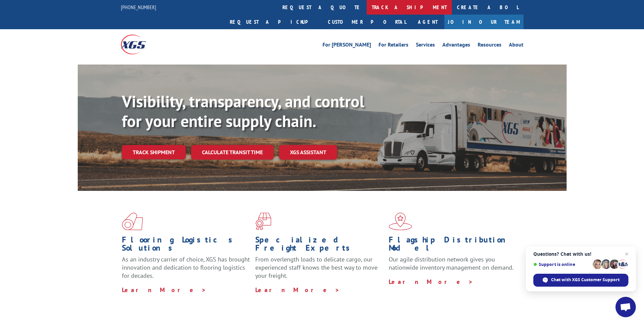 The width and height of the screenshot is (644, 324). Describe the element at coordinates (456, 45) in the screenshot. I see `a: Advantages` at that location.